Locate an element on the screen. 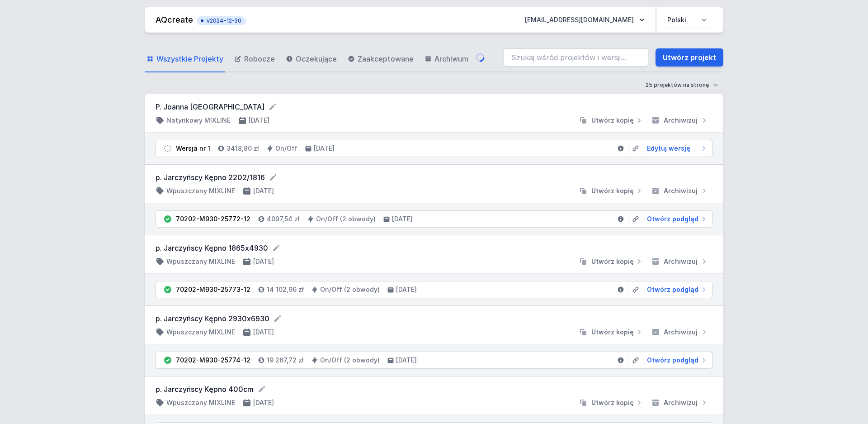  form: p. Jarczyńscy Kępno 400cm is located at coordinates (434, 389).